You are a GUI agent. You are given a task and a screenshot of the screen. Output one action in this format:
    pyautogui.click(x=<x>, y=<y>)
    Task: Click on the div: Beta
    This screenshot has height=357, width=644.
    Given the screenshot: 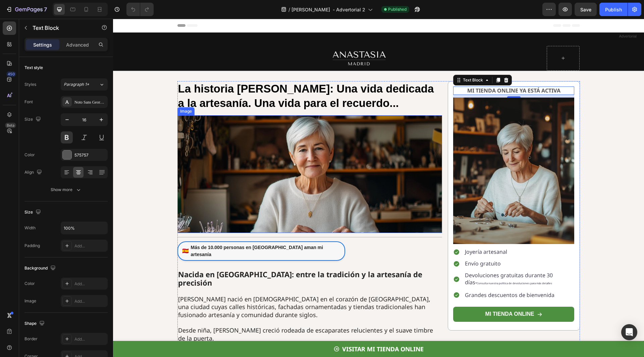 What is the action you would take?
    pyautogui.click(x=11, y=125)
    